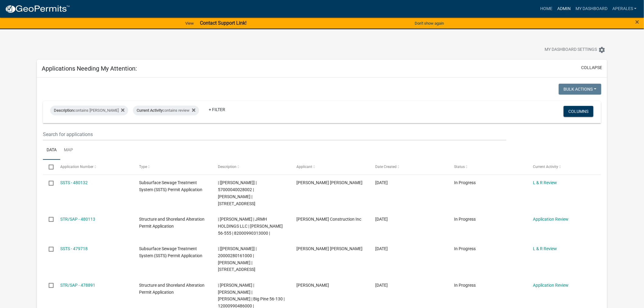 This screenshot has width=644, height=308. What do you see at coordinates (250, 226) in the screenshot?
I see `span: | Andrea Perales | JRMH HOLDINGS LLC | Lawrence 56-555 | 82000990313000 |` at bounding box center [250, 226].